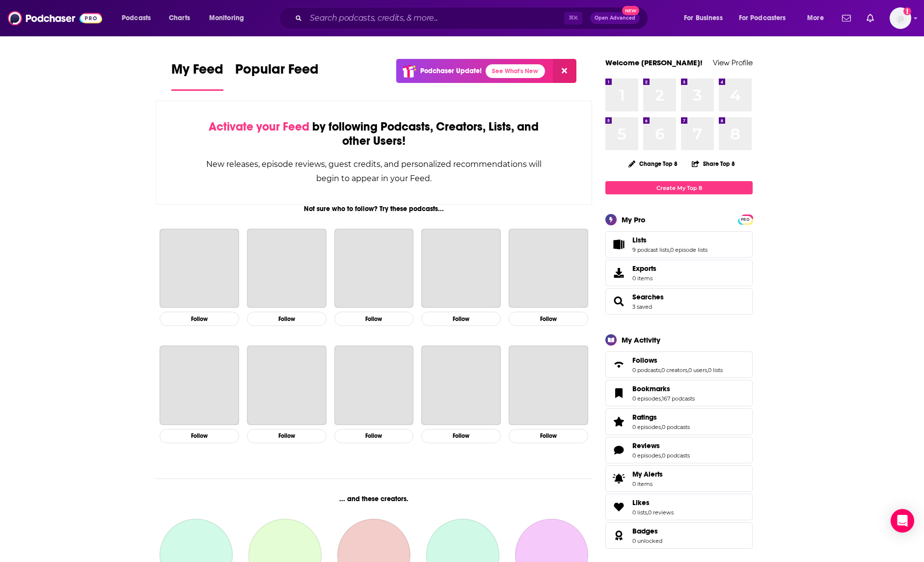 The image size is (924, 562). What do you see at coordinates (689, 250) in the screenshot?
I see `a: 0 episode lists` at bounding box center [689, 250].